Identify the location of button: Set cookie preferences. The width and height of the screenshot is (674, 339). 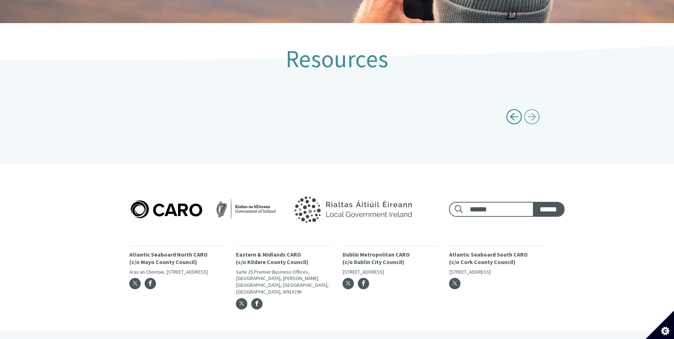
(660, 325).